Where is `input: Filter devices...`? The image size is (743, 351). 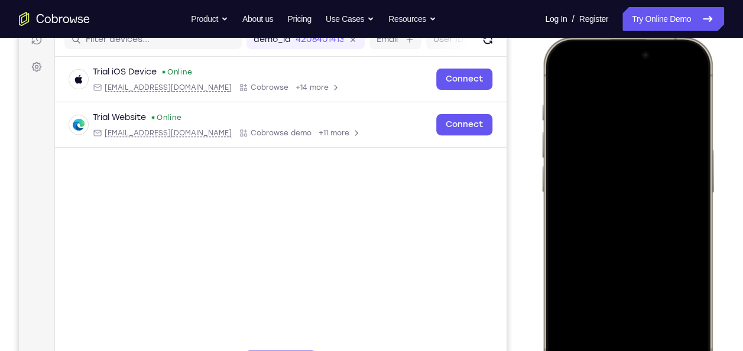 input: Filter devices... is located at coordinates (141, 45).